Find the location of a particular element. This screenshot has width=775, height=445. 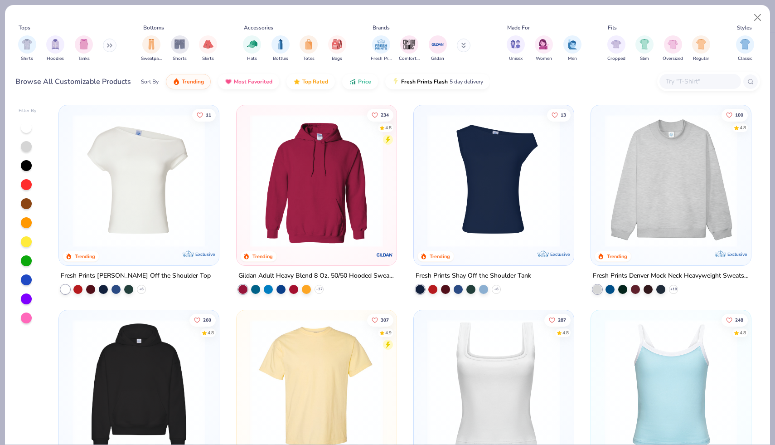

div: filter for Cropped is located at coordinates (617, 49).